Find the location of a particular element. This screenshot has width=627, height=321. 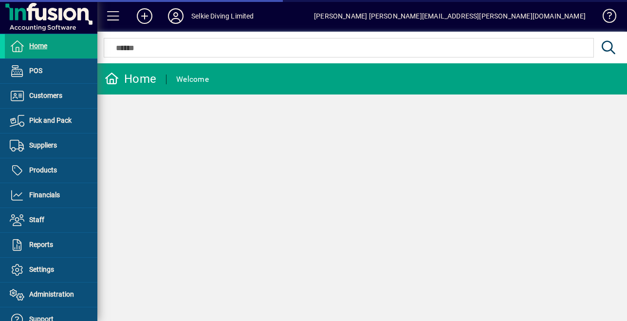

span: Reports is located at coordinates (41, 244).